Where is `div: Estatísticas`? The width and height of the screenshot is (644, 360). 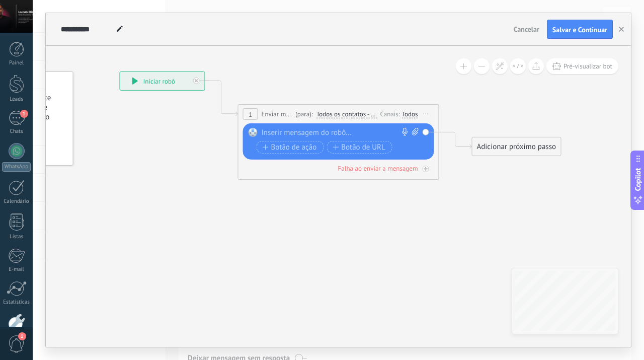
div: Estatísticas is located at coordinates (17, 302).